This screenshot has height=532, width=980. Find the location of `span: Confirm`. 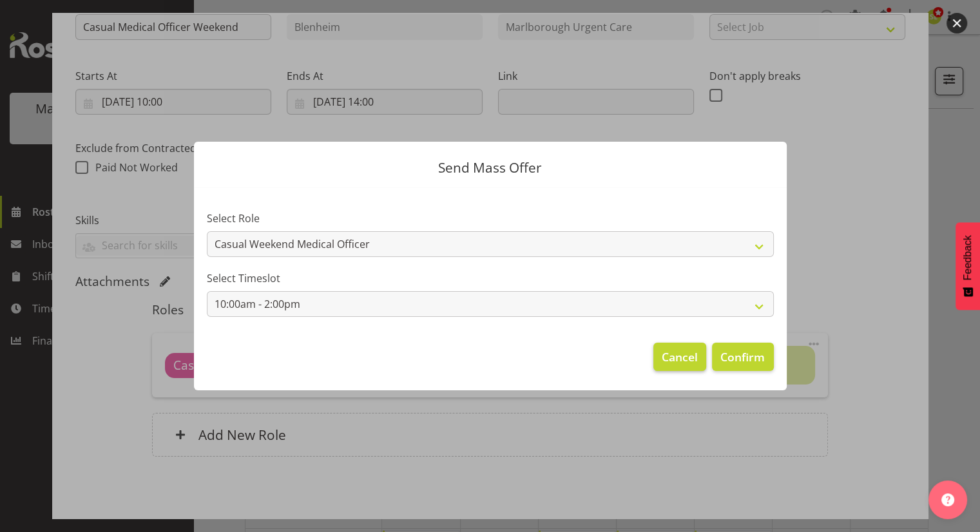

span: Confirm is located at coordinates (742, 357).